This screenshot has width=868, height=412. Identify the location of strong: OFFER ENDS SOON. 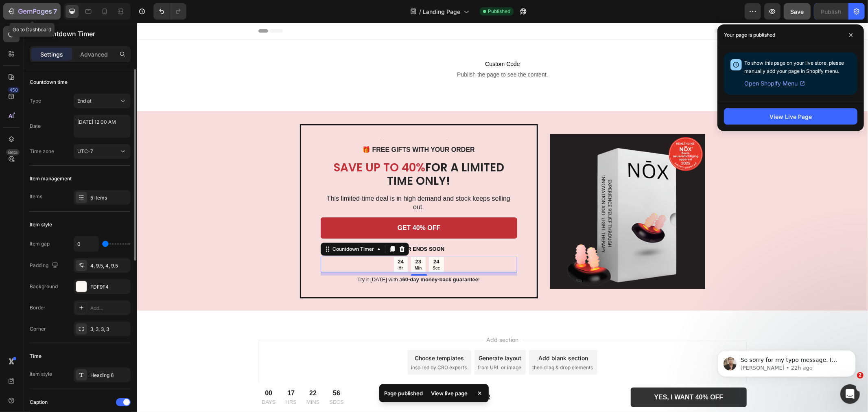
(282, 226).